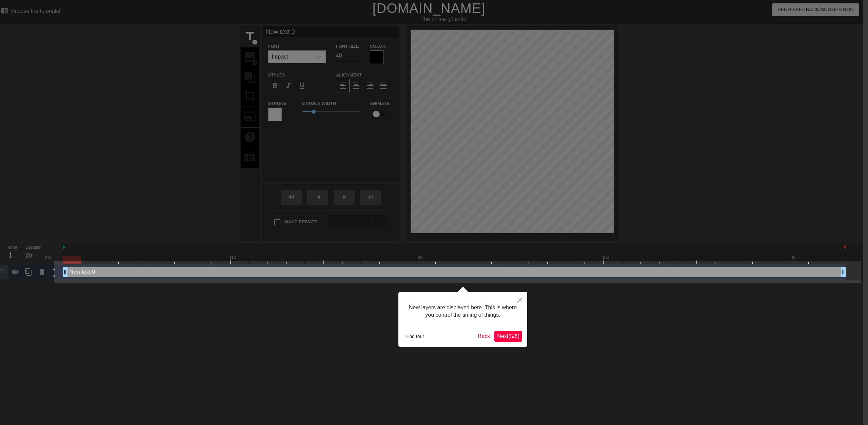 Image resolution: width=868 pixels, height=425 pixels. Describe the element at coordinates (415, 336) in the screenshot. I see `button: End tour` at that location.